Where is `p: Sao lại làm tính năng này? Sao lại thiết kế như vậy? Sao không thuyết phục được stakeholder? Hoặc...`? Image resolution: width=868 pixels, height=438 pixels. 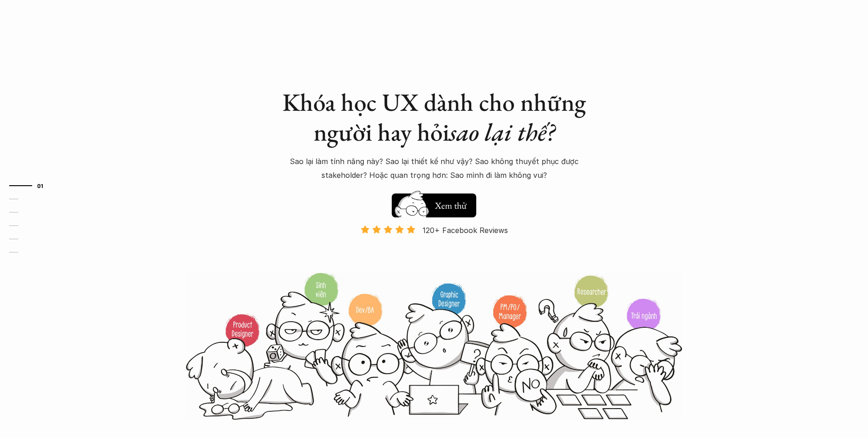 p: Sao lại làm tính năng này? Sao lại thiết kế như vậy? Sao không thuyết phục được stakeholder? Hoặc... is located at coordinates (434, 168).